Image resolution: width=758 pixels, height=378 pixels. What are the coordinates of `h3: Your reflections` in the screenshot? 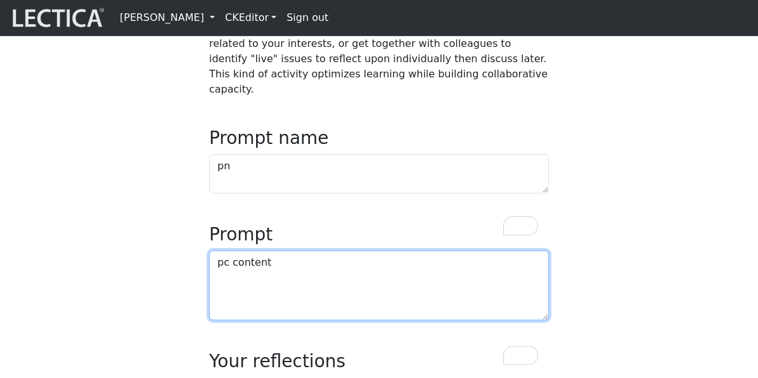 It's located at (379, 361).